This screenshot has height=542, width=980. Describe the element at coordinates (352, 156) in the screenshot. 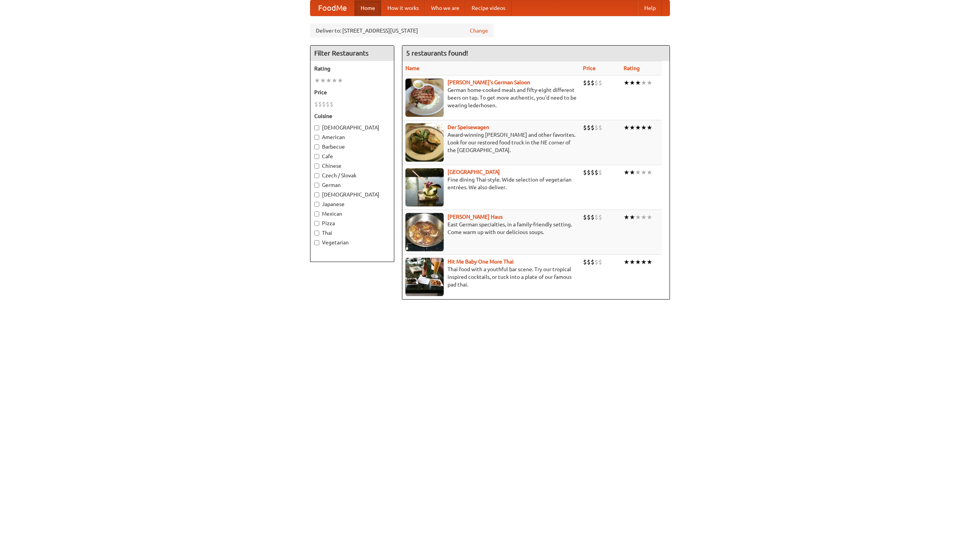

I see `label: Cafe` at that location.